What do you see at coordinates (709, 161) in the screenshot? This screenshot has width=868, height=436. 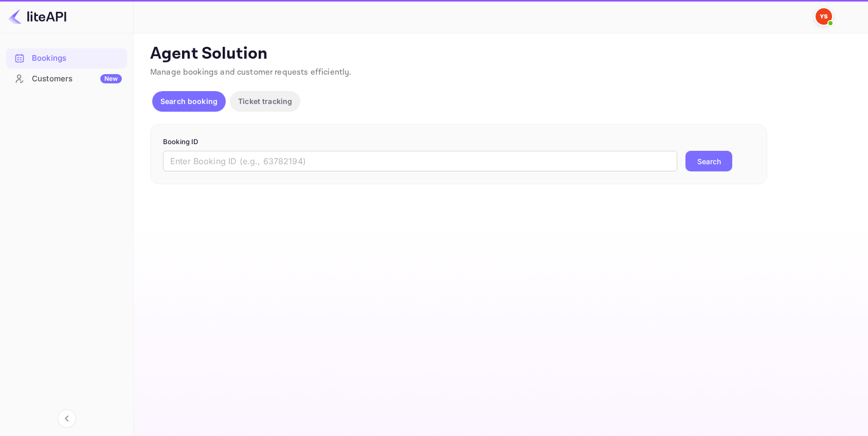 I see `button: Search` at bounding box center [709, 161].